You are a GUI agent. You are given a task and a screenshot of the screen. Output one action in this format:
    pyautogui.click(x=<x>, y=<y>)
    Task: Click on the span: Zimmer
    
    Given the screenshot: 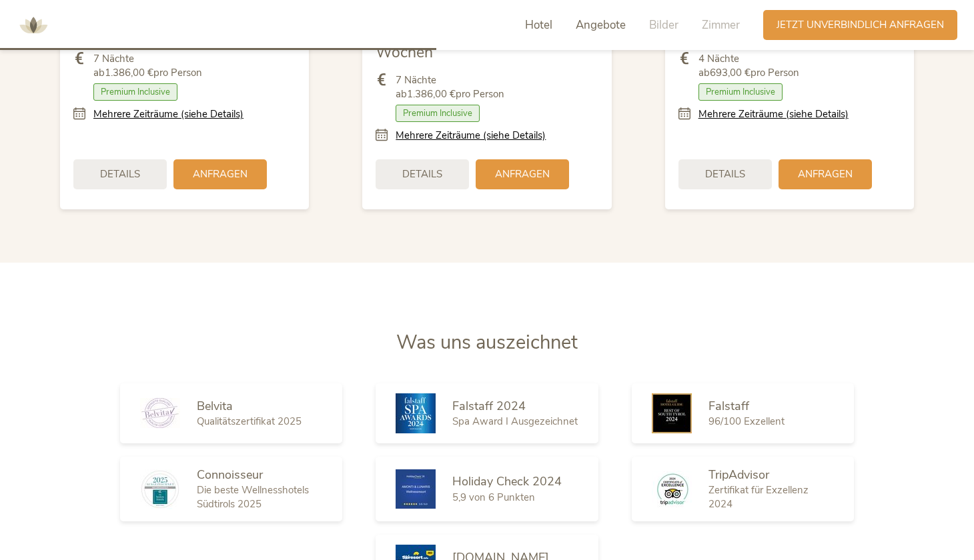 What is the action you would take?
    pyautogui.click(x=720, y=25)
    